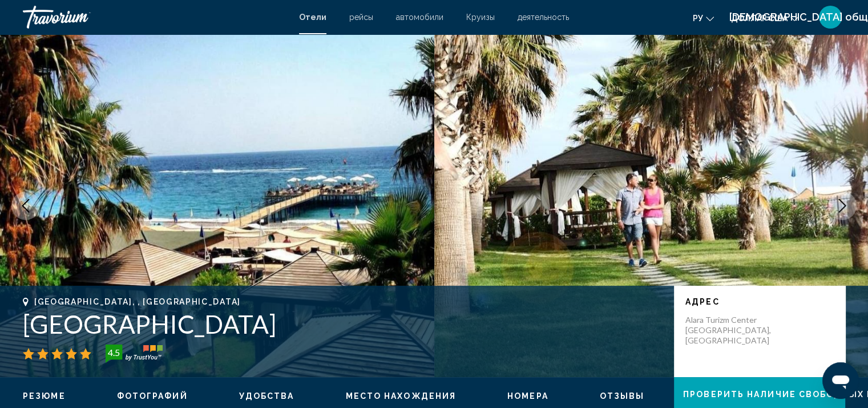  What do you see at coordinates (842, 205) in the screenshot?
I see `button: Next image` at bounding box center [842, 205].